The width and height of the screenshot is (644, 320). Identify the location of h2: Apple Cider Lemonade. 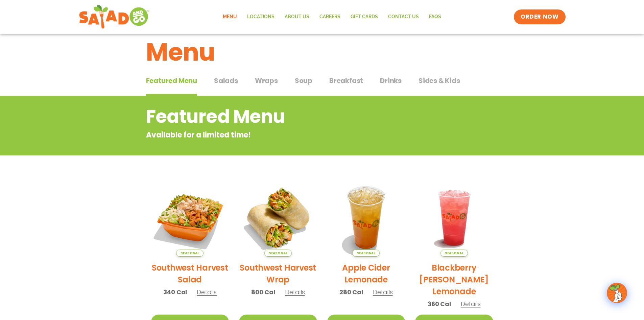
(366, 274).